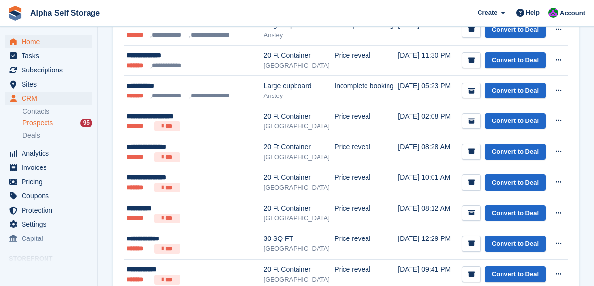  I want to click on img: stora-icon-8386f47178a22dfd0bd8f6a31ec36ba5ce8667c1dd55bd0f319d3a0aa187defe.svg, so click(15, 13).